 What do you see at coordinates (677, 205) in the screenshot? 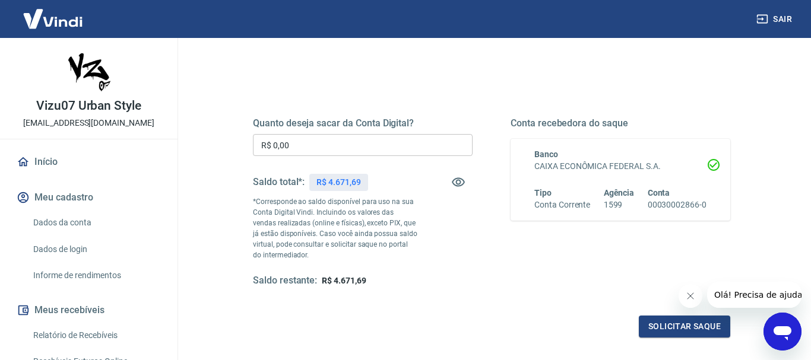
I see `h6: 00030002866-0` at bounding box center [677, 205].